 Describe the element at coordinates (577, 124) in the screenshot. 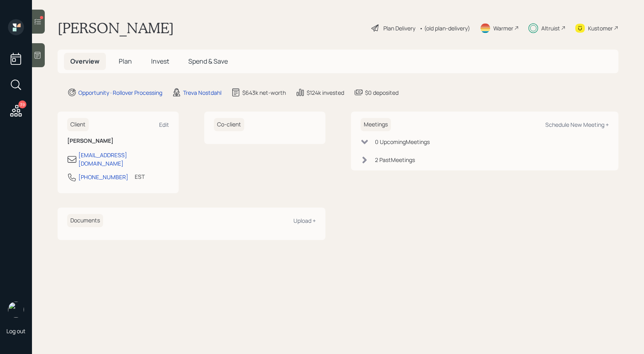

I see `div: Schedule New Meeting +` at that location.